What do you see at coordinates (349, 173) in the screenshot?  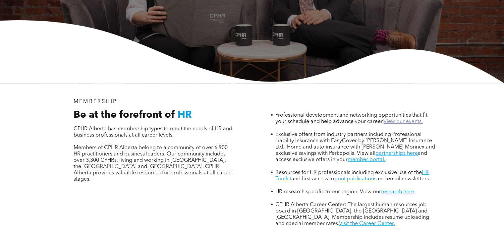 I see `span: Resources for HR professionals including exclusive use of the` at bounding box center [349, 173].